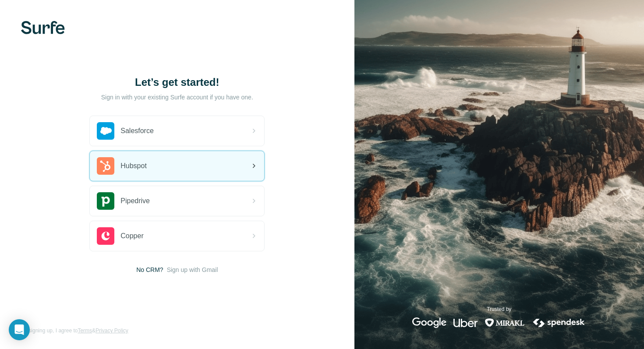  Describe the element at coordinates (43, 27) in the screenshot. I see `img: Surfe's logo` at that location.